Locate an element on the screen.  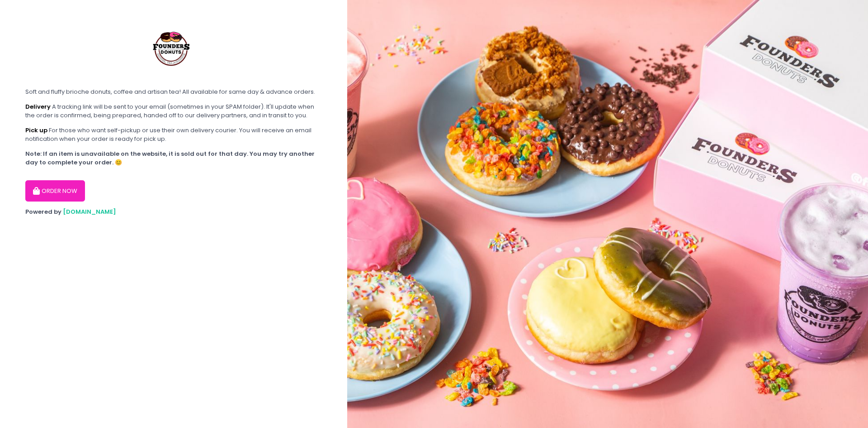
div: Note: If an item is unavailable on the website, it is sold out for that day. You may try another ... is located at coordinates (173, 158).